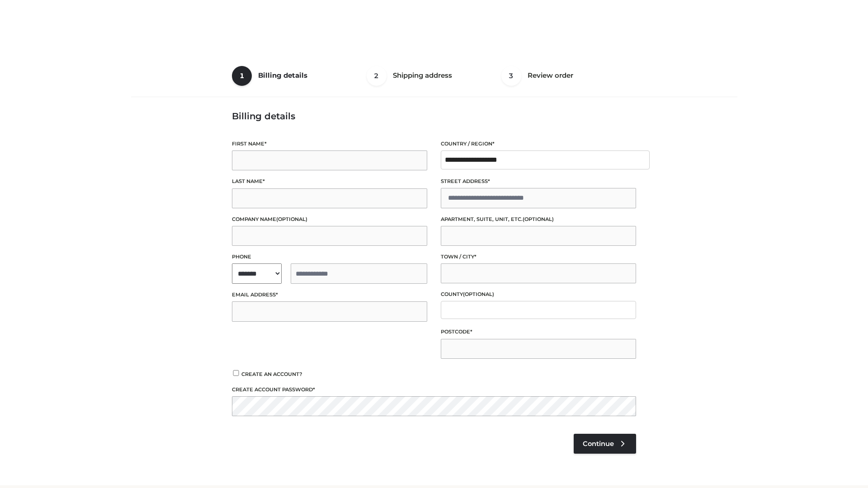 This screenshot has height=488, width=868. Describe the element at coordinates (538, 182) in the screenshot. I see `label: Street address` at that location.